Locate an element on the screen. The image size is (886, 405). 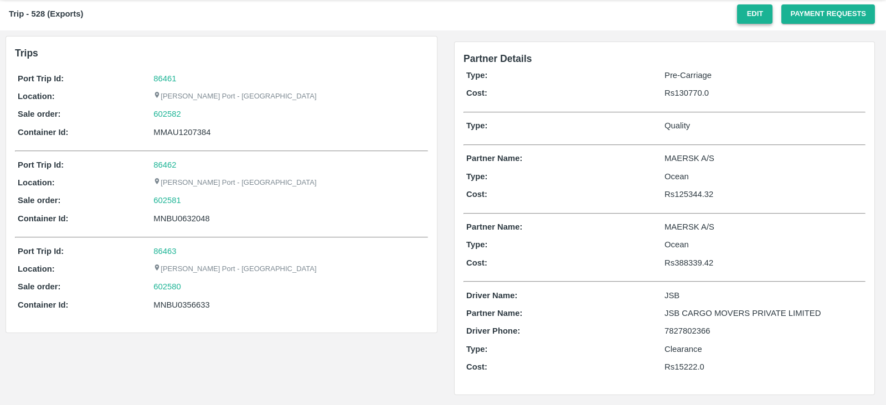
div: MNBU0356633 is located at coordinates (289, 305).